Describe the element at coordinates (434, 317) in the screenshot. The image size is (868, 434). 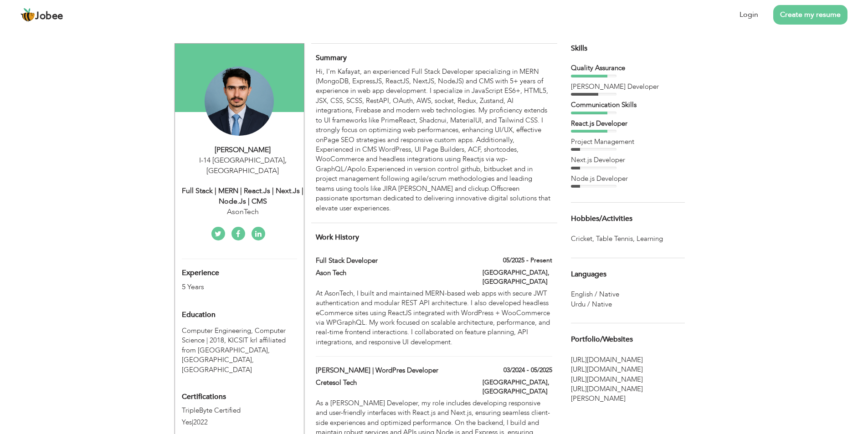
I see `div: At AsonTech, I built and maintained MERN-based web apps with secure JWT authentication and modula...` at that location.